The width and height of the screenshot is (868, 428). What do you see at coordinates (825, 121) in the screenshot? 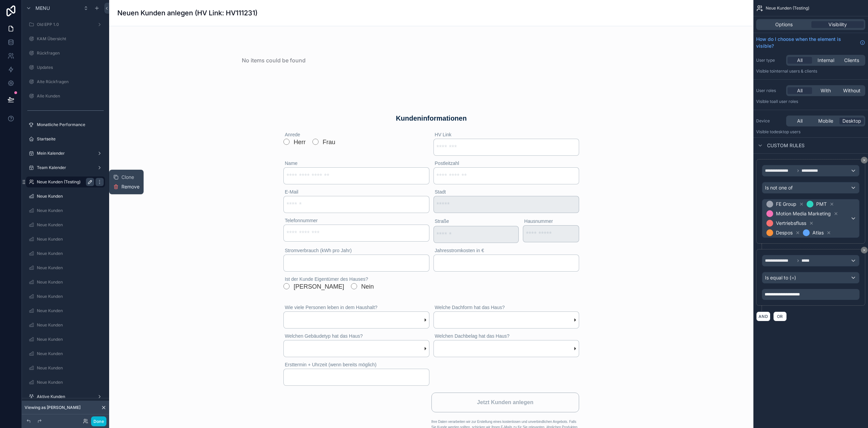
I see `span: Mobile` at bounding box center [825, 121].